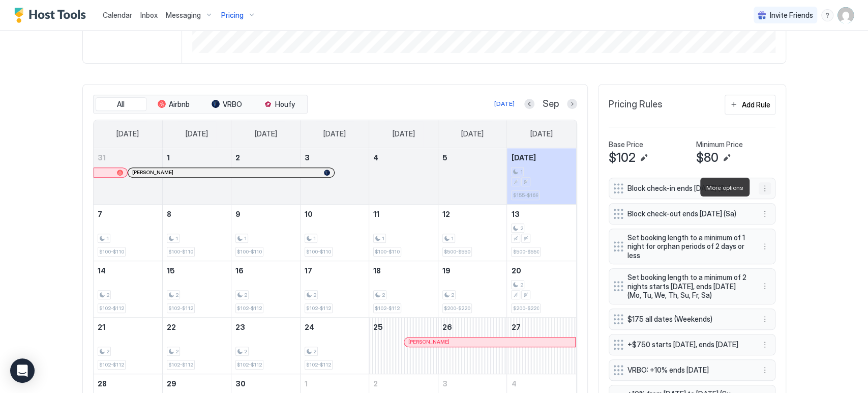  Describe the element at coordinates (101, 327) in the screenshot. I see `span: 21` at that location.